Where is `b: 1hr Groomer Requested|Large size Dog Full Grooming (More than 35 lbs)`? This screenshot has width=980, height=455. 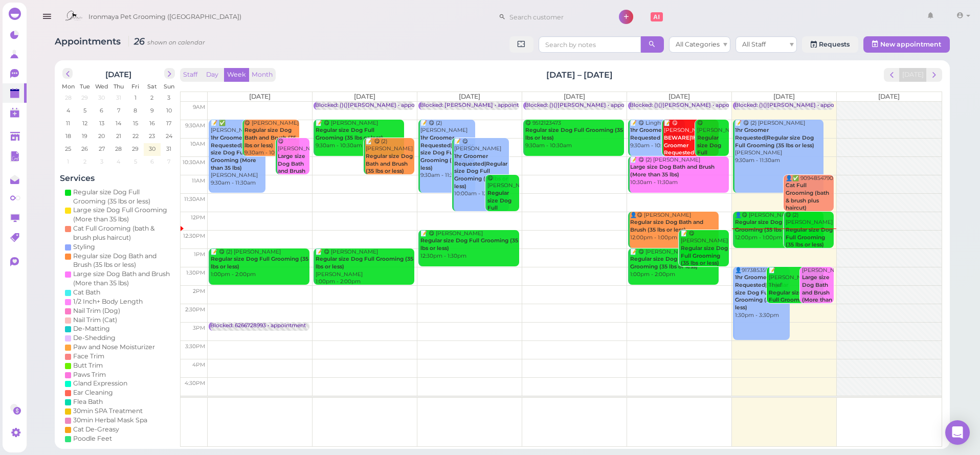 b: 1hr Groomer Requested|Large size Dog Full Grooming (More than 35 lbs) is located at coordinates (234, 153).